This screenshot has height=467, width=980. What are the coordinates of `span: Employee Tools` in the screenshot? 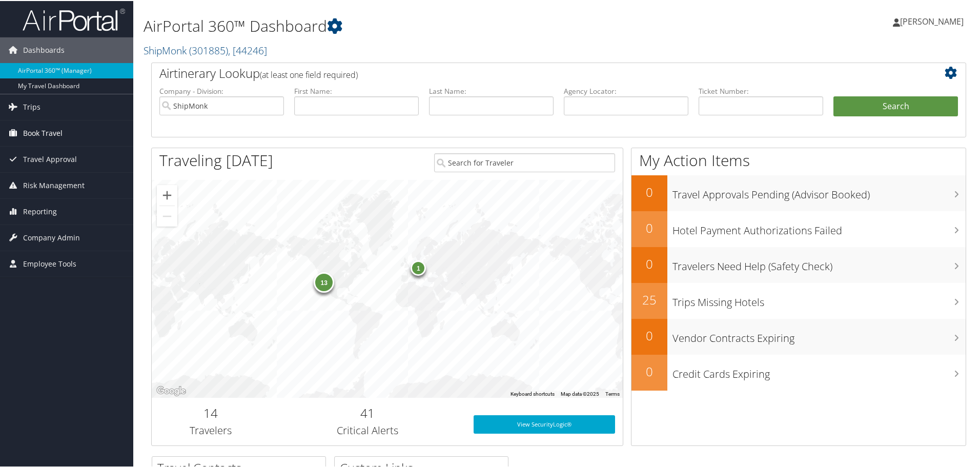 It's located at (49, 263).